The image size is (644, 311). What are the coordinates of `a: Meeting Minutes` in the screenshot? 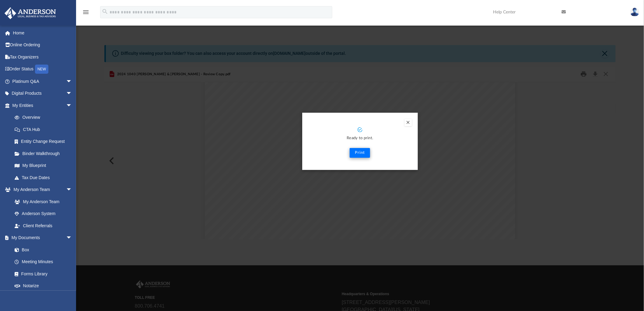 It's located at (43, 262).